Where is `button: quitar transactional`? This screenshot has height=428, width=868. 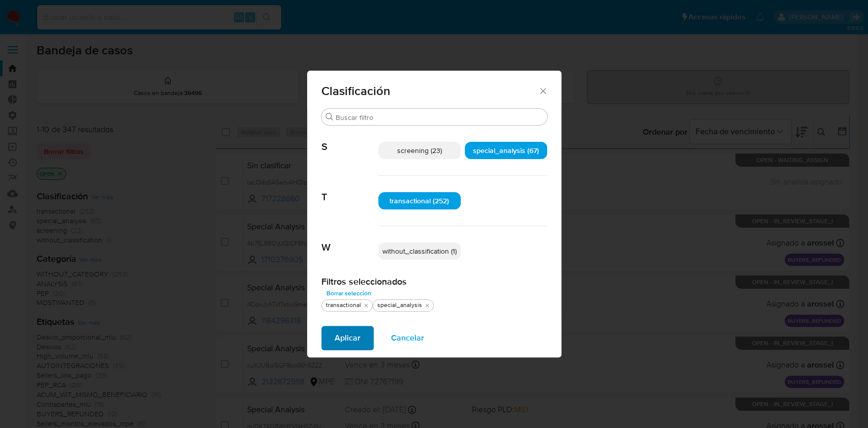 button: quitar transactional is located at coordinates (366, 305).